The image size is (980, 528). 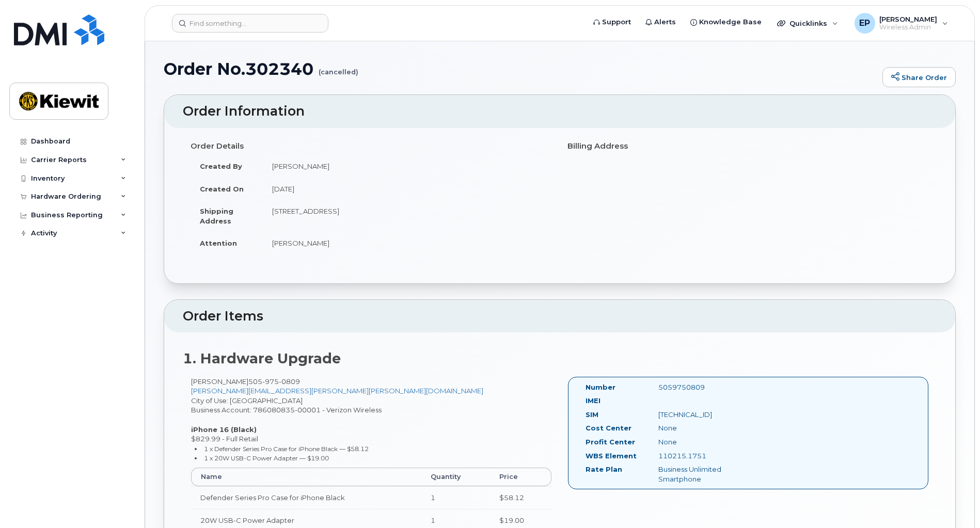 What do you see at coordinates (520, 477) in the screenshot?
I see `th: Price` at bounding box center [520, 477].